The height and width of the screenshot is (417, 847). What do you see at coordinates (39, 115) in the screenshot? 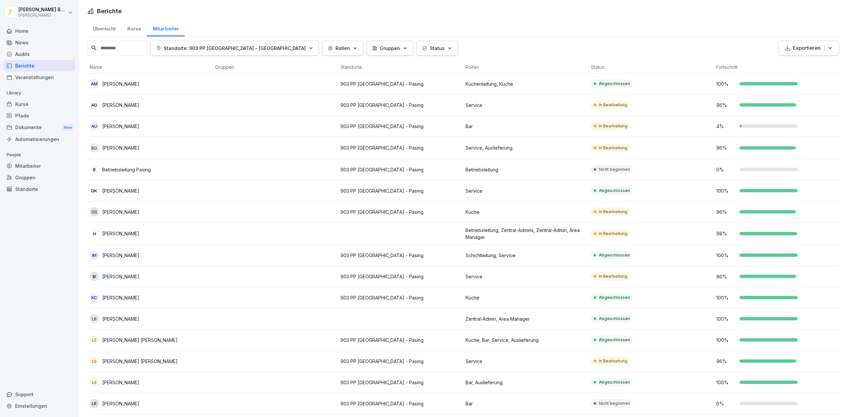
I see `a: Pfade` at bounding box center [39, 115].